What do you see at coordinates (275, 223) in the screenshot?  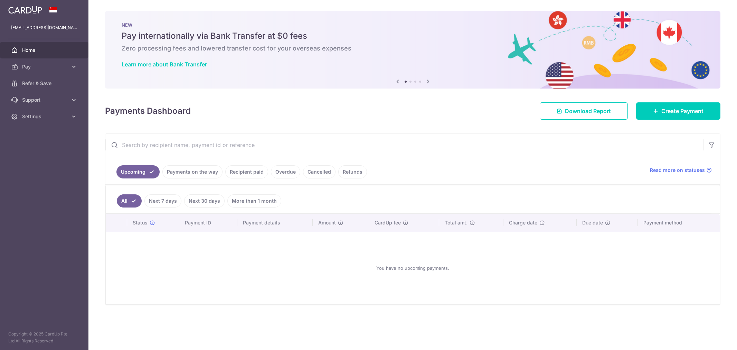 I see `th: Payment details` at bounding box center [275, 223].